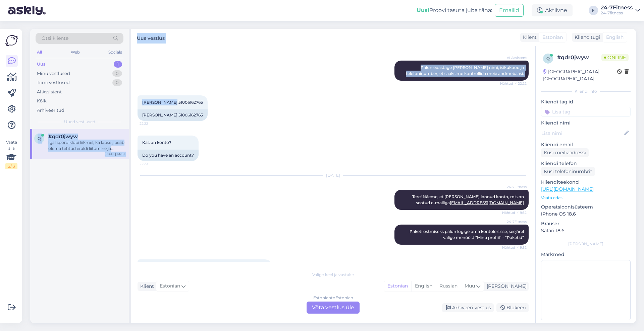  I want to click on div: Küsi telefoninumbrit, so click(568, 171).